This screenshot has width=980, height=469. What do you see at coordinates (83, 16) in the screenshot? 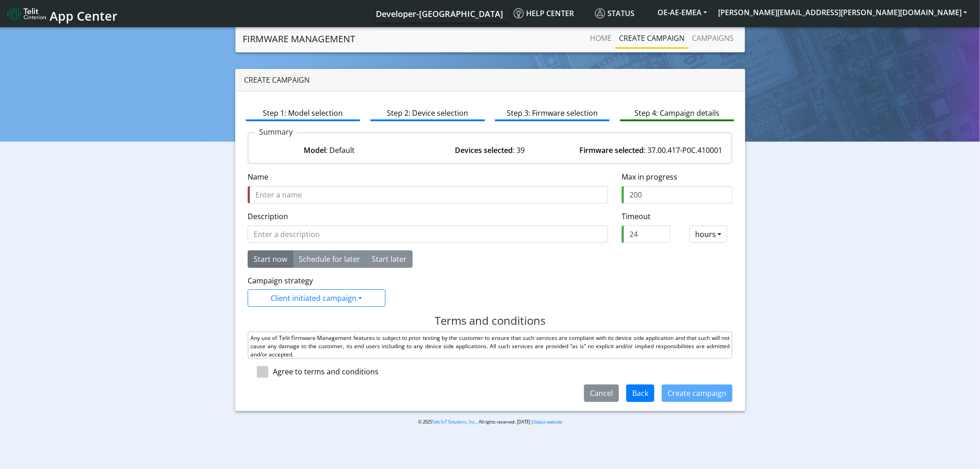
I see `span: App Center` at bounding box center [83, 16].